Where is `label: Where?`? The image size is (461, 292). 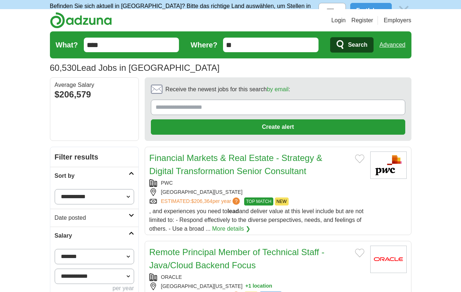 label: Where? is located at coordinates (204, 45).